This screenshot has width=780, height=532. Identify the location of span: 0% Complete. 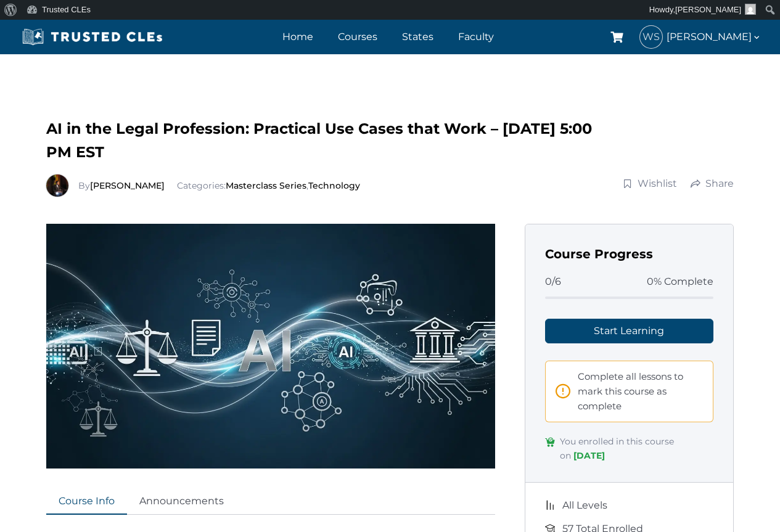
(680, 281).